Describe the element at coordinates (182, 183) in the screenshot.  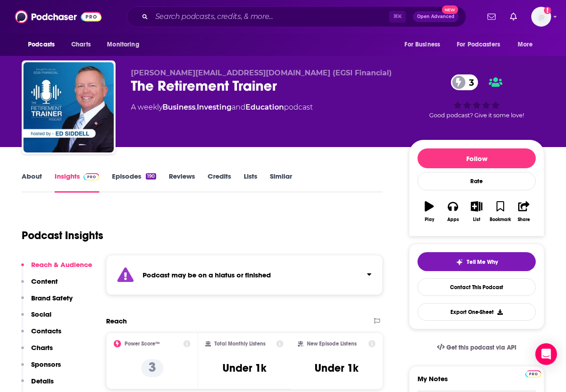
I see `a: Reviews` at that location.